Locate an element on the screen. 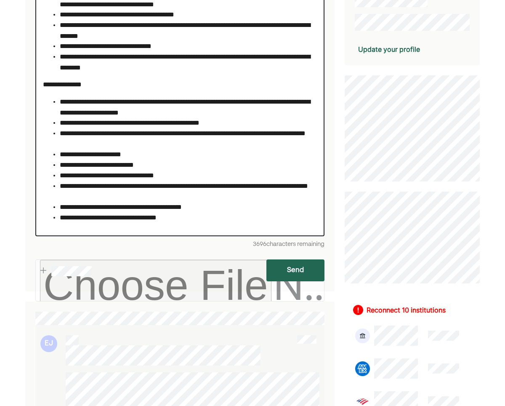  div: EJ is located at coordinates (49, 344).